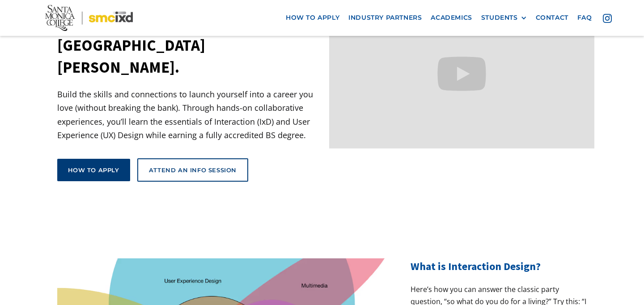 Image resolution: width=644 pixels, height=305 pixels. What do you see at coordinates (93, 170) in the screenshot?
I see `div: How to apply` at bounding box center [93, 170].